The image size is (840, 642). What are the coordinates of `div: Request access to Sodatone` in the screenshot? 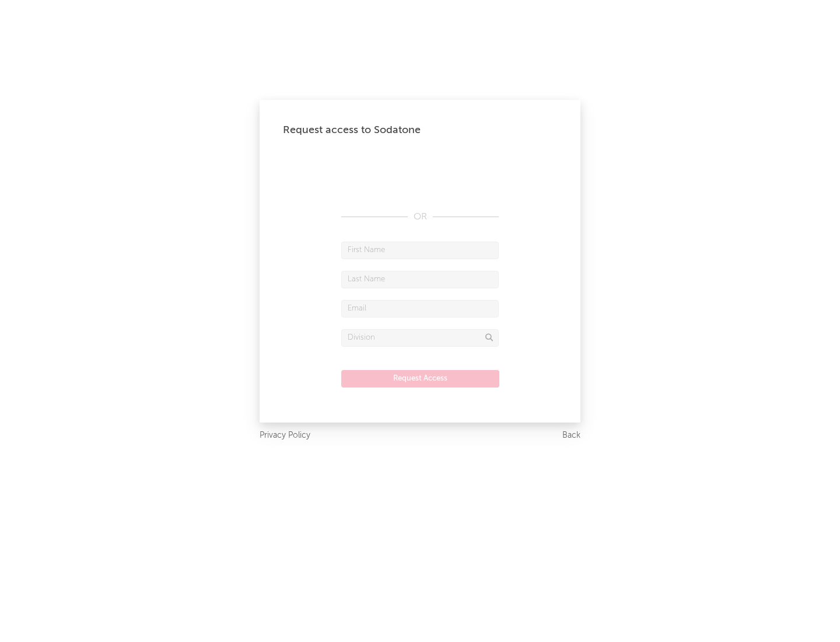 It's located at (420, 130).